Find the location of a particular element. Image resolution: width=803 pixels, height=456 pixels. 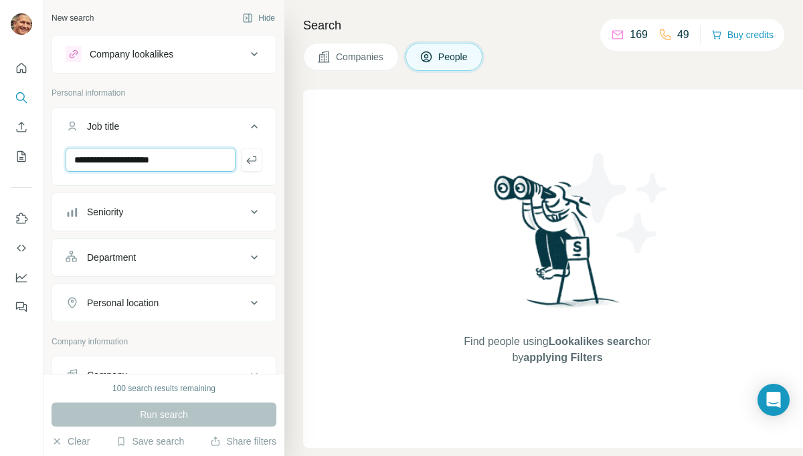

div: Open Intercom Messenger is located at coordinates (773, 400).